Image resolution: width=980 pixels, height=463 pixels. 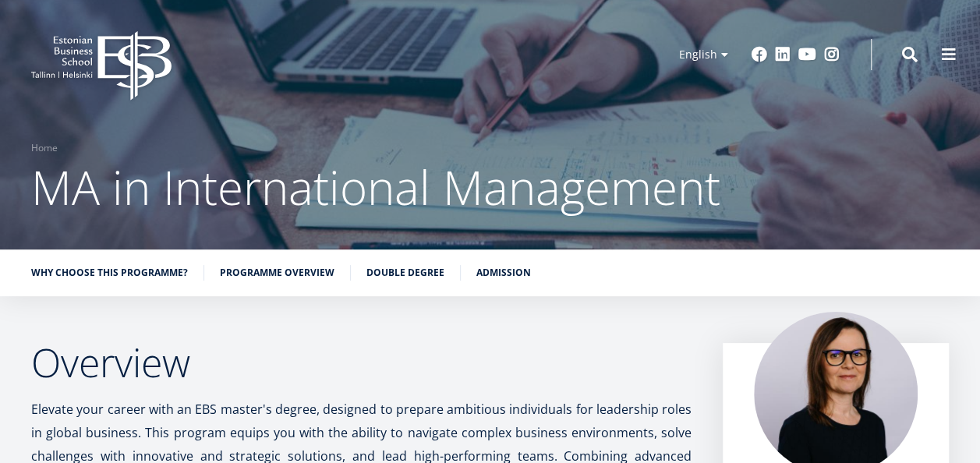 What do you see at coordinates (109, 273) in the screenshot?
I see `a: Why choose this programme?` at bounding box center [109, 273].